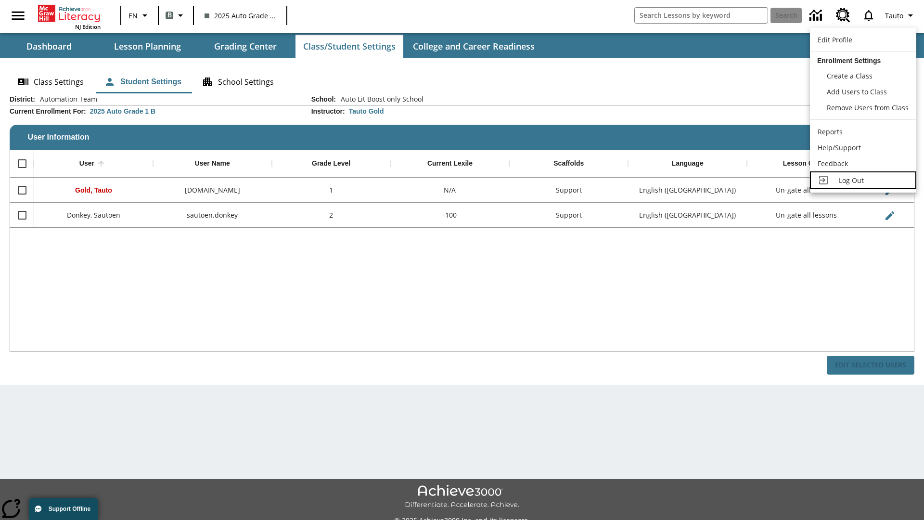  I want to click on span: Create a Class, so click(849, 76).